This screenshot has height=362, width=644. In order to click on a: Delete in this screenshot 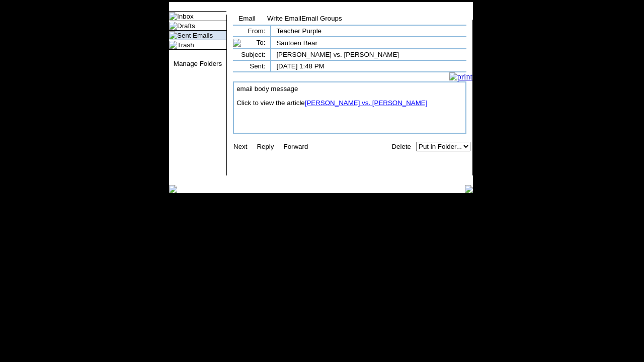, I will do `click(402, 146)`.